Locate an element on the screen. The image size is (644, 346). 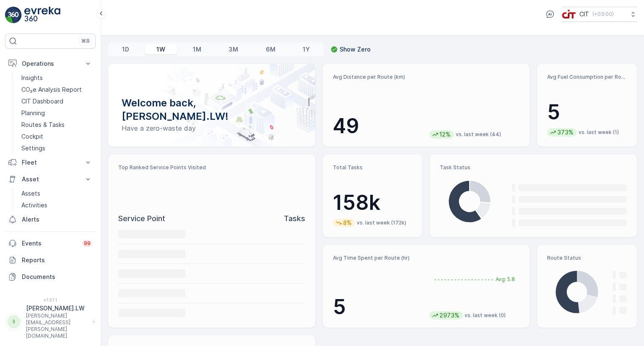
button: Fleet is located at coordinates (50, 162).